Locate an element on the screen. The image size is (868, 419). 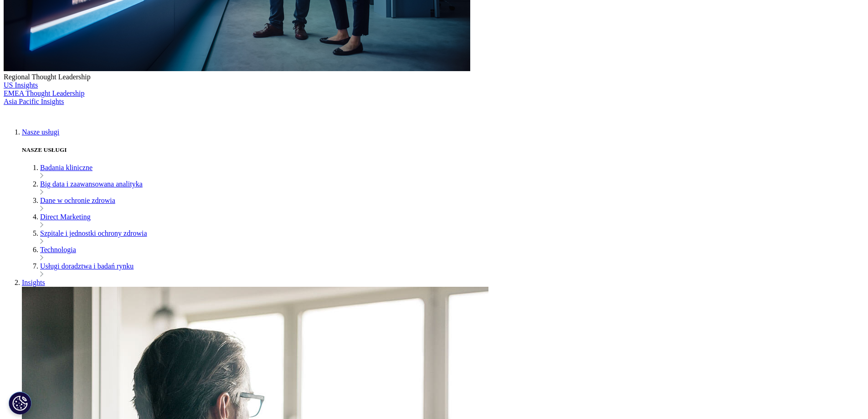
a: Direct Marketing is located at coordinates (65, 216).